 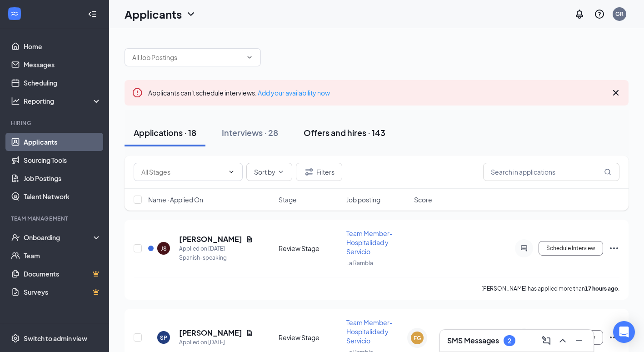 I want to click on span: Applicants can't schedule interviews., so click(x=239, y=93).